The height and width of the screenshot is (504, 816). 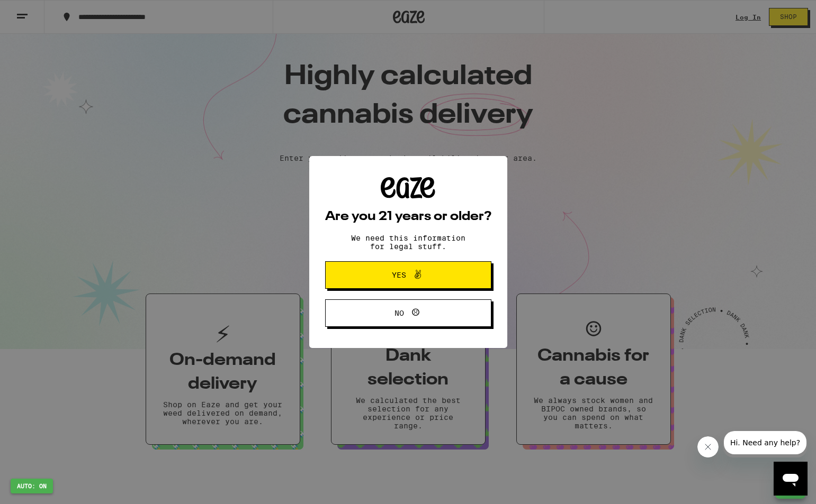 I want to click on span: Hi. Need any help?, so click(x=42, y=11).